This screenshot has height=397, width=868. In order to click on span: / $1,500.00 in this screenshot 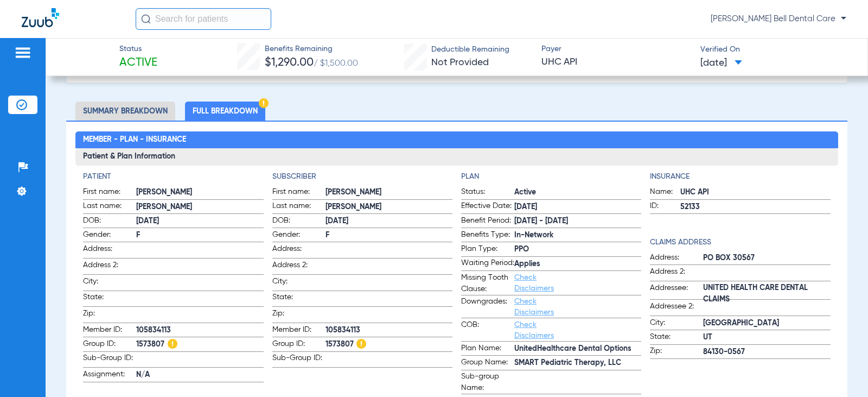, I will do `click(336, 63)`.